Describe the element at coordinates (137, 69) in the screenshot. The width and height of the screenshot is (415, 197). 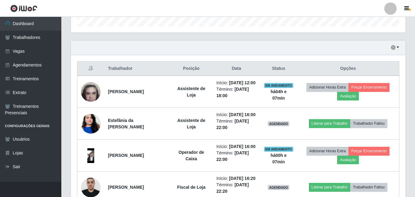
I see `th: Trabalhador` at that location.